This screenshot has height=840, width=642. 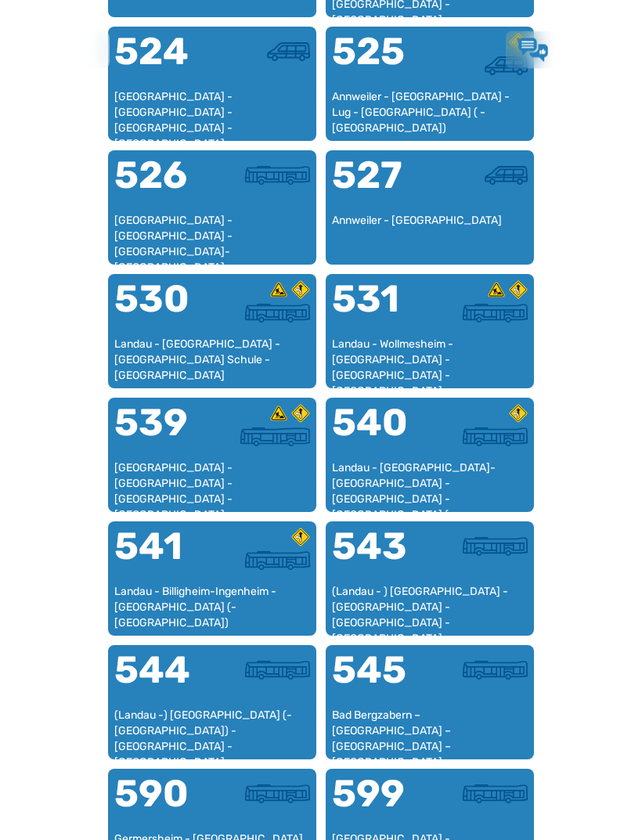 I want to click on div: 527, so click(x=380, y=185).